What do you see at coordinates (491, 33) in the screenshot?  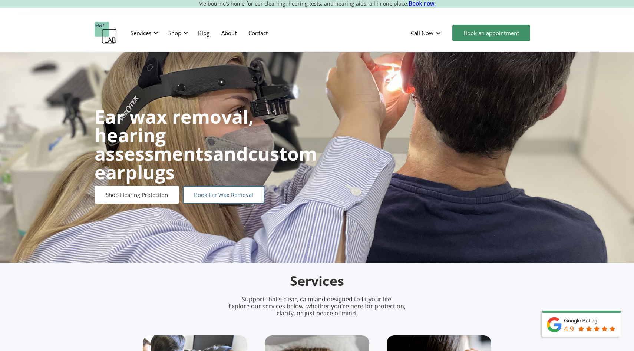 I see `a: Book an appointment` at bounding box center [491, 33].